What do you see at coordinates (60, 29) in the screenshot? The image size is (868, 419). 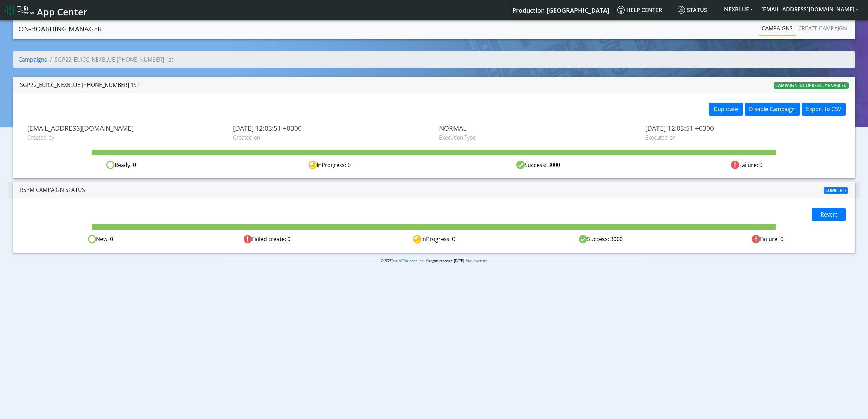 I see `a: On-Boarding Manager` at bounding box center [60, 29].